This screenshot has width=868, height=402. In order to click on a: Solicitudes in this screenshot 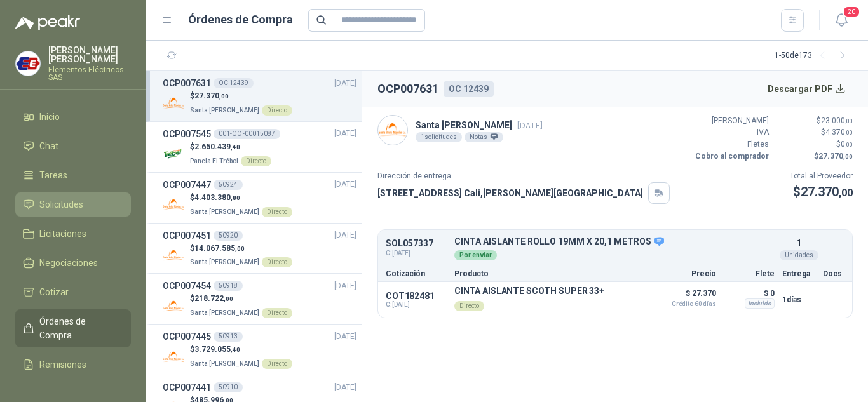, I will do `click(73, 204)`.